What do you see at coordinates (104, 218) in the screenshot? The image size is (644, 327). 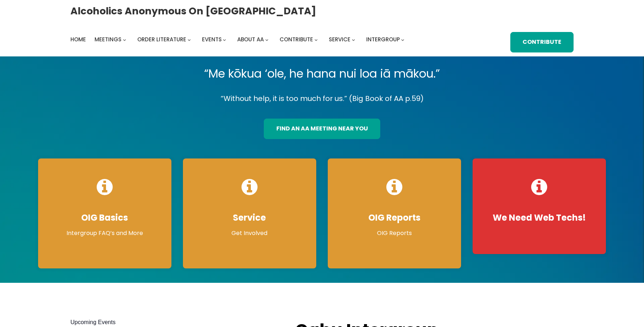 I see `h4: OIG Basics` at bounding box center [104, 218].